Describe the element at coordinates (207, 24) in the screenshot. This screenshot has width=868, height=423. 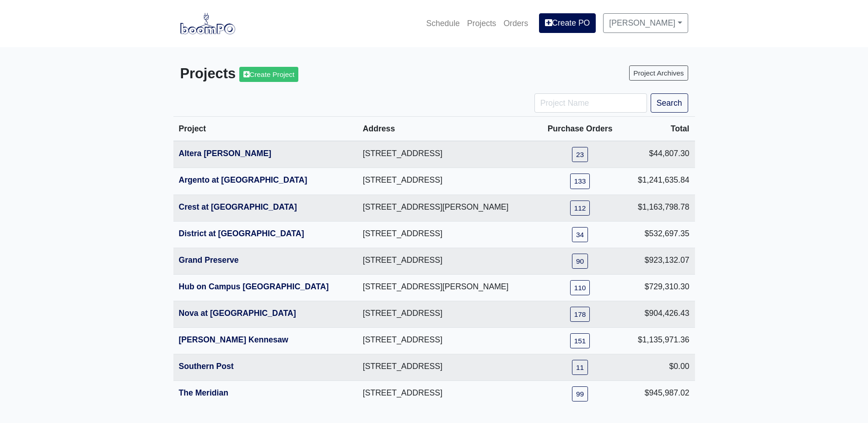
I see `img: boomPO` at that location.